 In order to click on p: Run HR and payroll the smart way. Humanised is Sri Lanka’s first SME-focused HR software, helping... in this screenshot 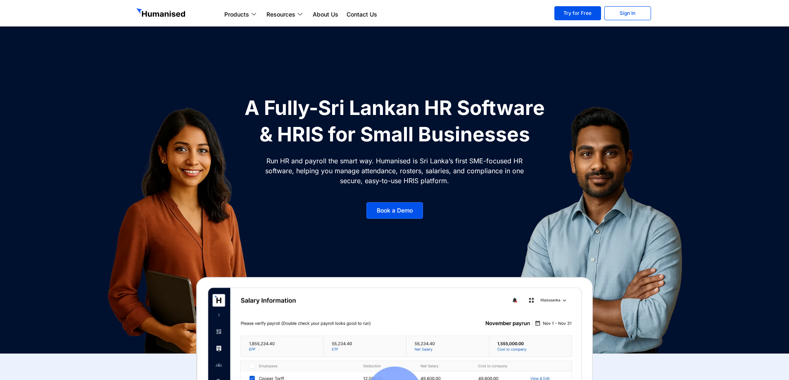, I will do `click(395, 171)`.